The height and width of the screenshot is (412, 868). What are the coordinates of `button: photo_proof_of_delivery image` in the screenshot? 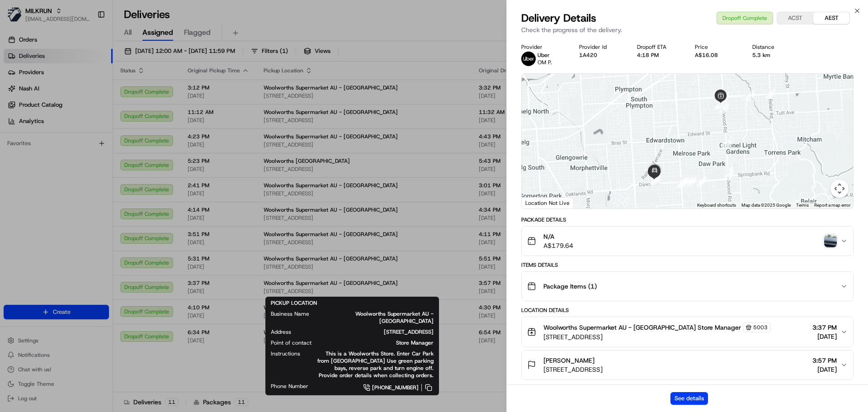 It's located at (831, 241).